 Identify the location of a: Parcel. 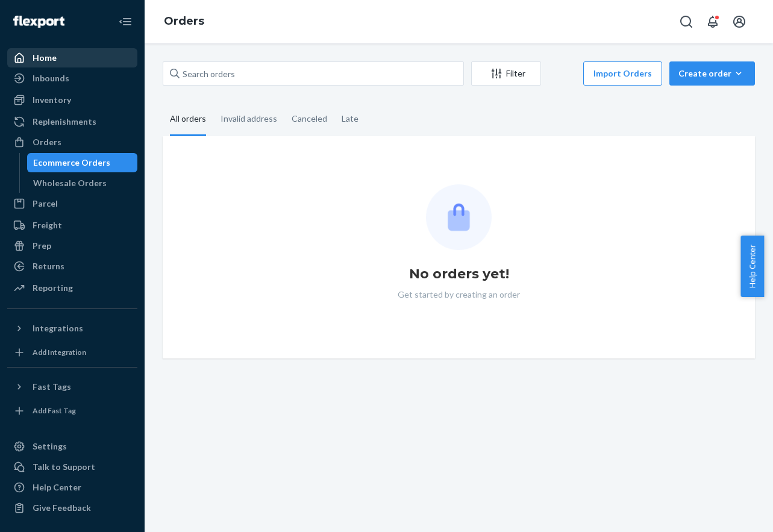
(72, 204).